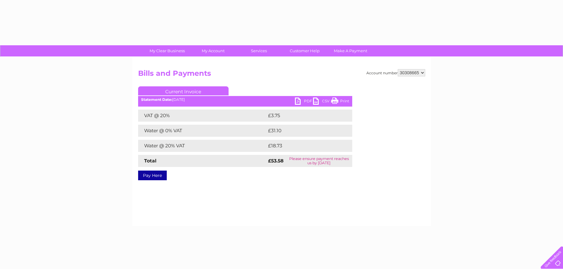  I want to click on strong: Total, so click(150, 161).